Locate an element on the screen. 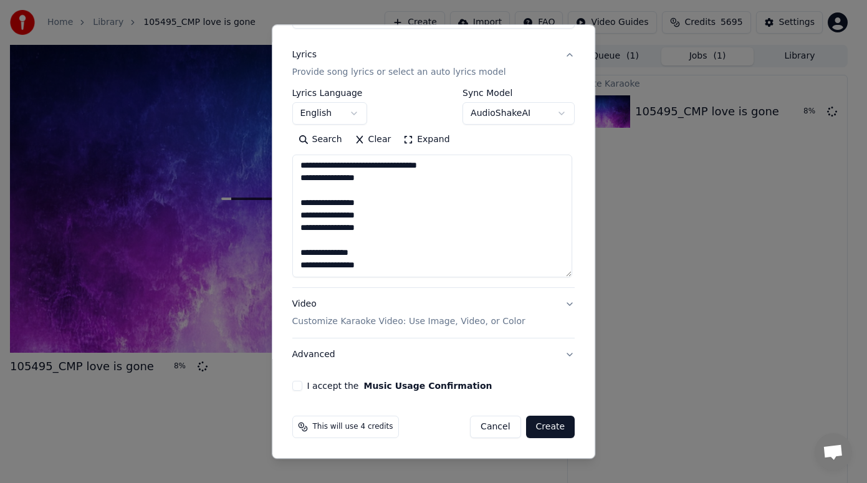 Image resolution: width=867 pixels, height=483 pixels. button: I accept the is located at coordinates (428, 386).